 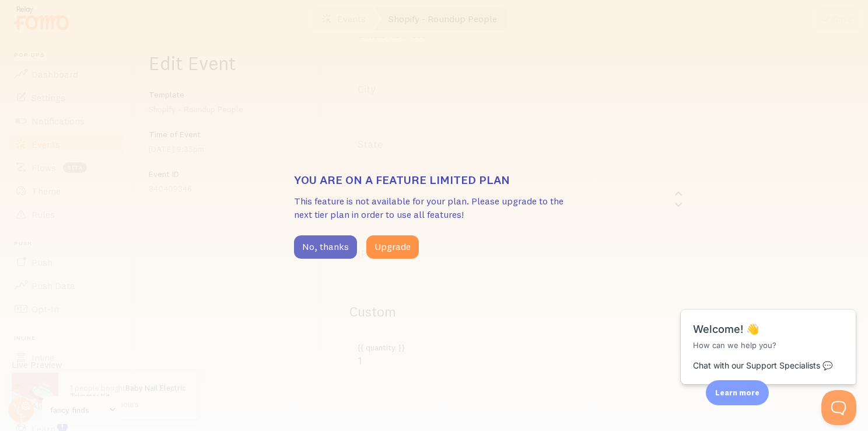 I want to click on button: No, thanks, so click(x=326, y=247).